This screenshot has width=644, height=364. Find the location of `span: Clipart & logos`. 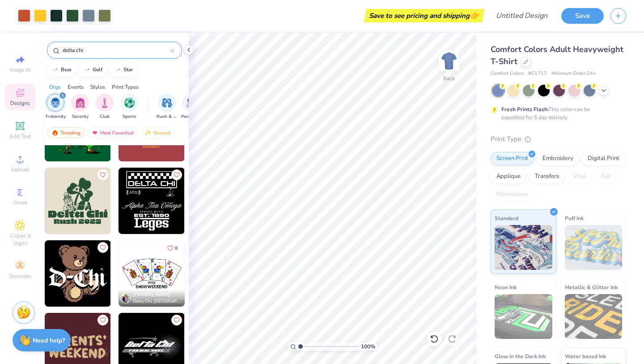

span: Clipart & logos is located at coordinates (20, 239).